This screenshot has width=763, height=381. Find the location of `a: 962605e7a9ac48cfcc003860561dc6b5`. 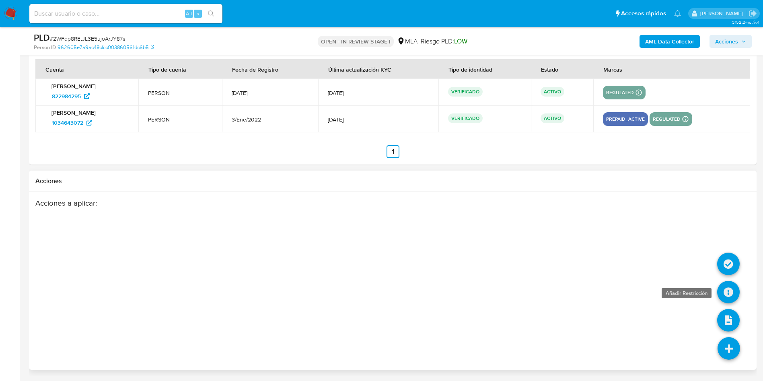

a: 962605e7a9ac48cfcc003860561dc6b5 is located at coordinates (106, 47).